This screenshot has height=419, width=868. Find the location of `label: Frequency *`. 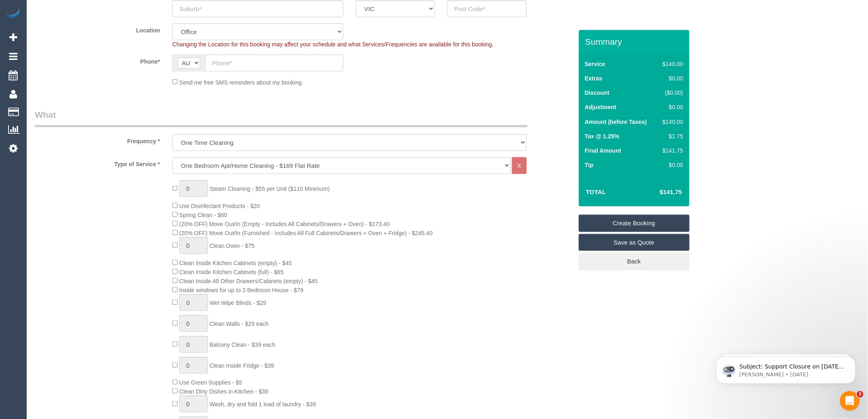

label: Frequency * is located at coordinates (97, 140).